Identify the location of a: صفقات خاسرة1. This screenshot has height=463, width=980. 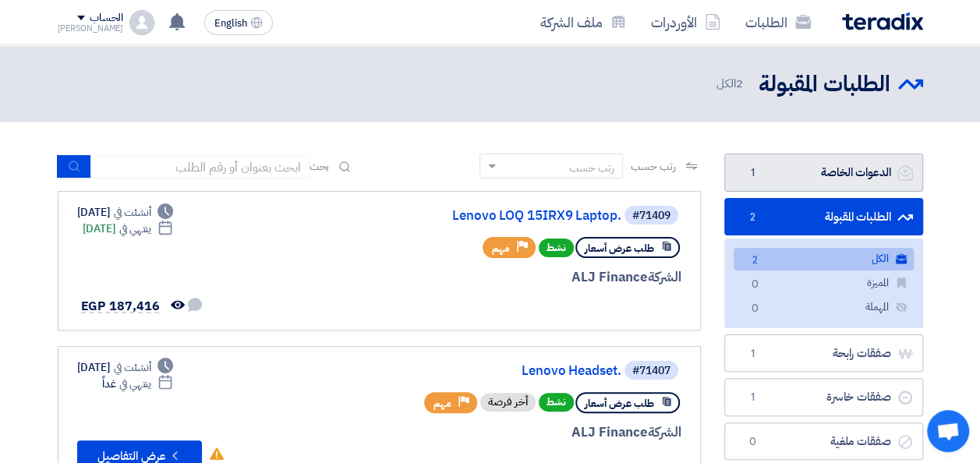
(824, 397).